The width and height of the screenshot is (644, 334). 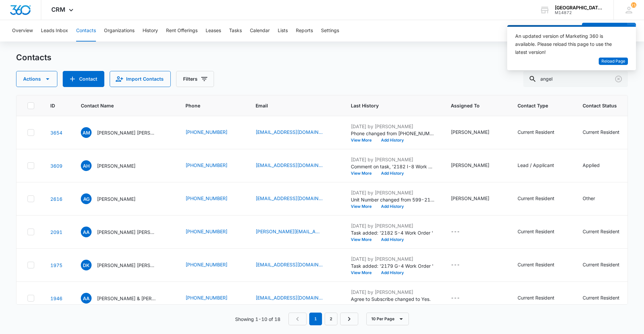 What do you see at coordinates (330, 31) in the screenshot?
I see `button: Settings` at bounding box center [330, 31].